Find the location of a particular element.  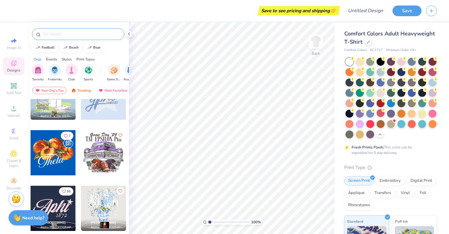

span: Image AI is located at coordinates (14, 48).